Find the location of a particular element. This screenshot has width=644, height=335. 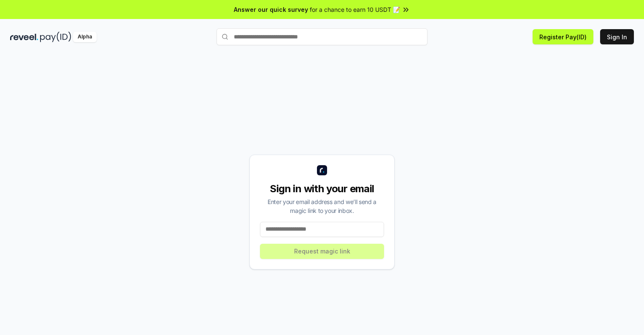

span: for a chance to earn 10 USDT 📝 is located at coordinates (355, 9).